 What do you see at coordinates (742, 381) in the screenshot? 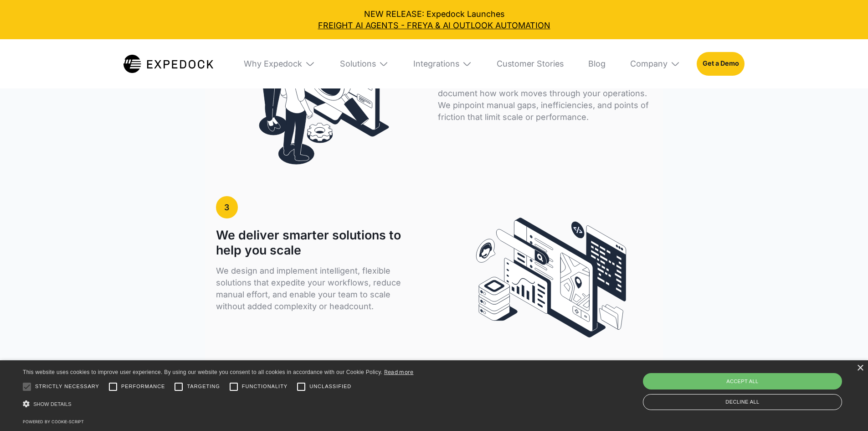
I see `div: Accept all` at bounding box center [742, 381].